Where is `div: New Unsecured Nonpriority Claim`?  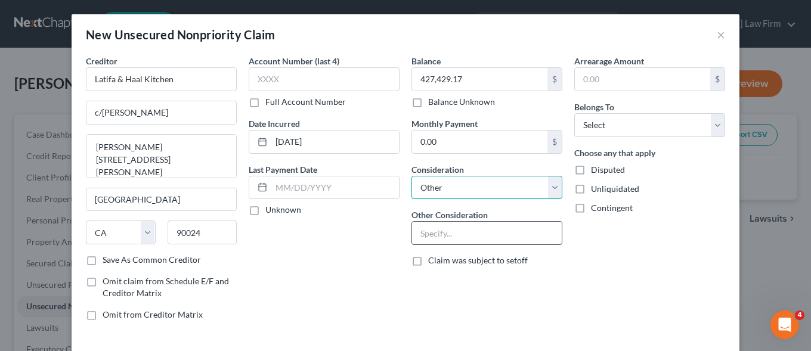 div: New Unsecured Nonpriority Claim is located at coordinates (180, 35).